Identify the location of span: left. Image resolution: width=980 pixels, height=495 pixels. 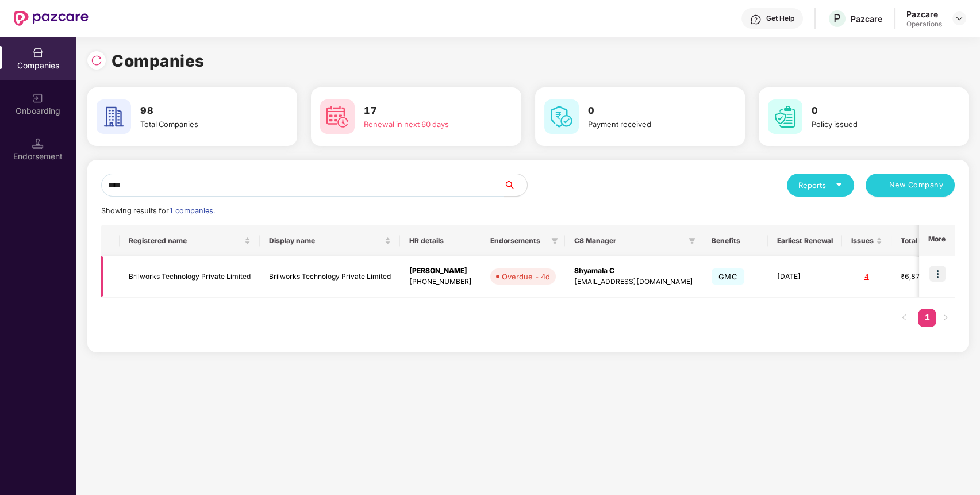
(904, 318).